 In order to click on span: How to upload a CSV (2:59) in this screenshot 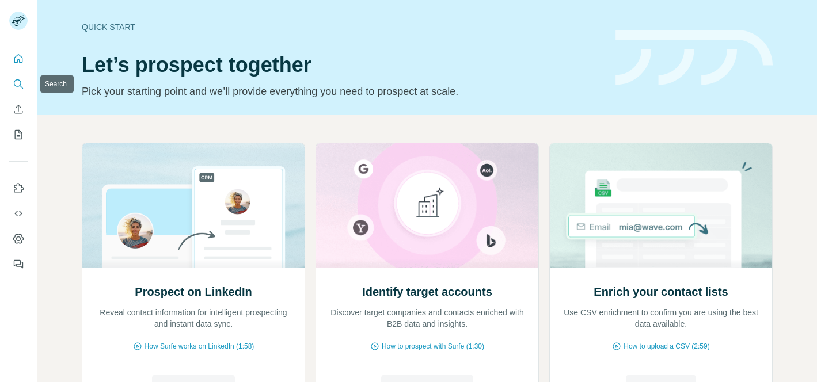, I will do `click(666, 347)`.